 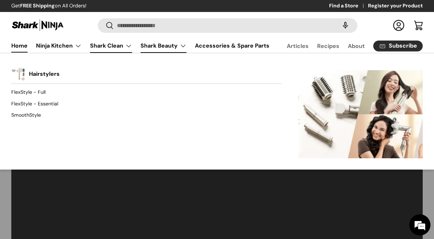 What do you see at coordinates (348, 6) in the screenshot?
I see `a: Find a Store` at bounding box center [348, 6].